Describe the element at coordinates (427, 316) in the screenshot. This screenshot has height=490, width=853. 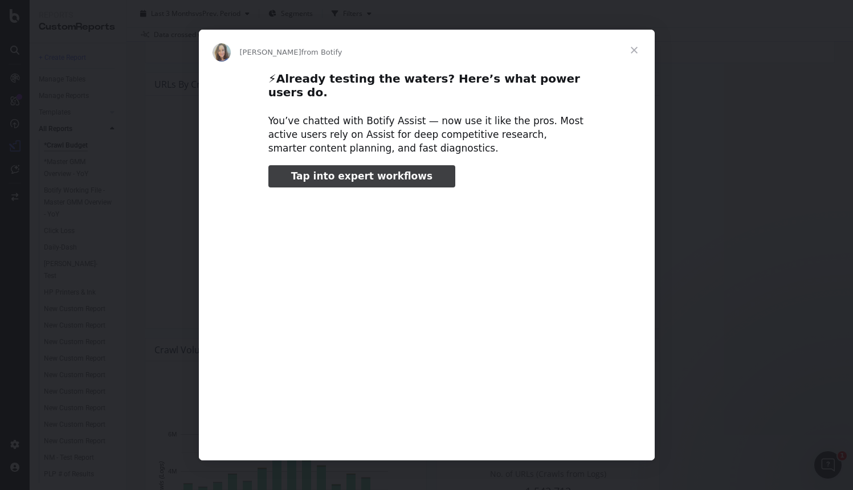
I see `video: Play video` at that location.